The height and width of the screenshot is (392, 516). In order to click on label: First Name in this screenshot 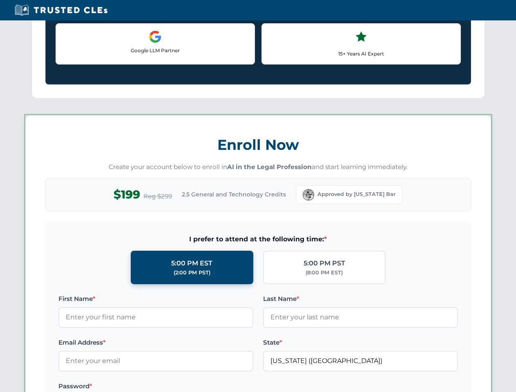, I will do `click(156, 299)`.